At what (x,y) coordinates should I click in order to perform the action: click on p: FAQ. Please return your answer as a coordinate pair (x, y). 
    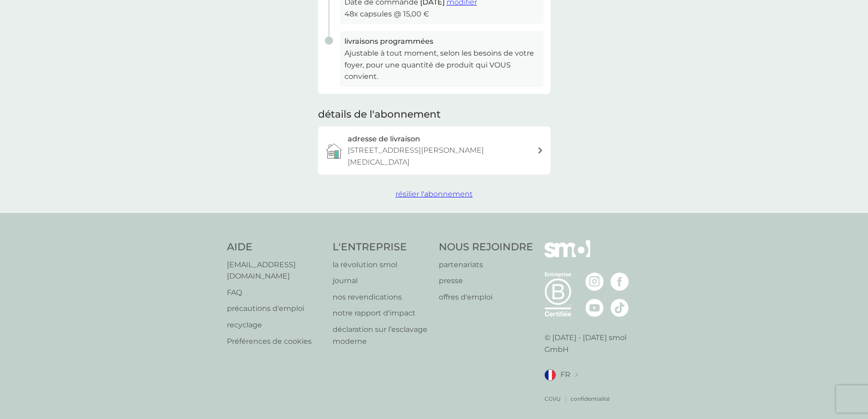
    Looking at the image, I should click on (275, 292).